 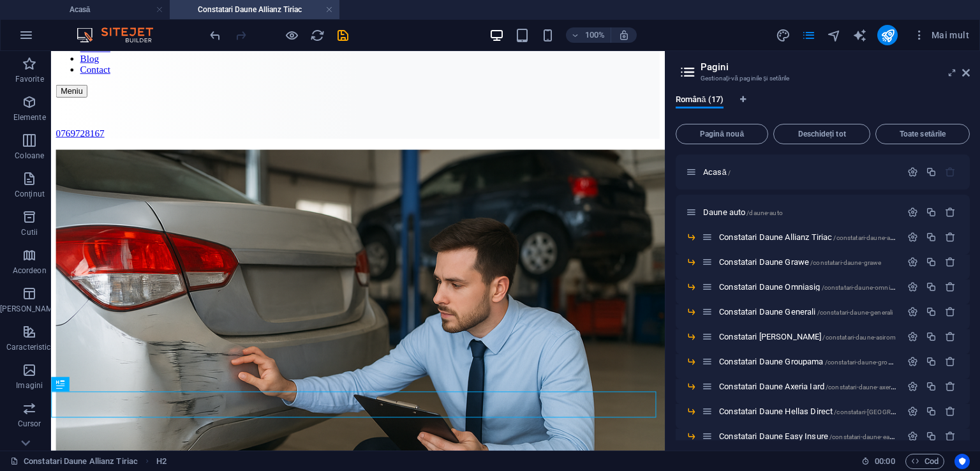 I want to click on font: Pagini, so click(x=714, y=67).